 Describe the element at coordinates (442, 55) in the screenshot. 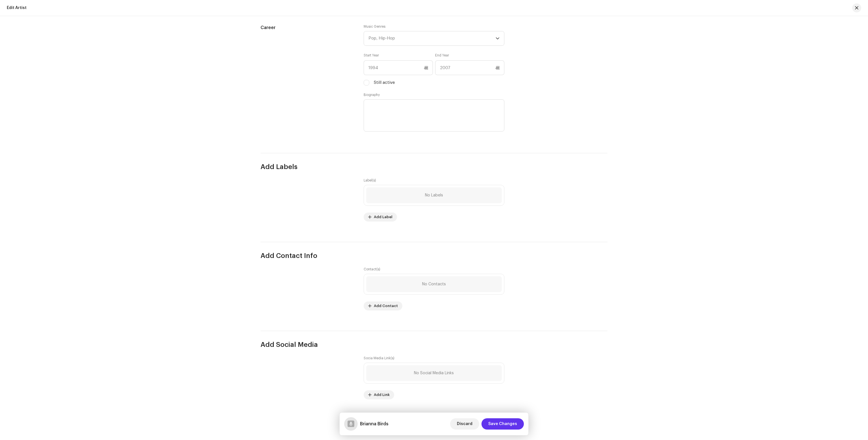

I see `small: End Year` at that location.